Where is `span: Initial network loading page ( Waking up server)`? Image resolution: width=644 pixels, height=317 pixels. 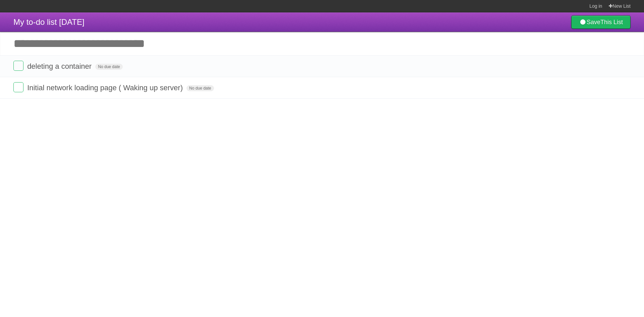
span: Initial network loading page ( Waking up server) is located at coordinates (106, 88).